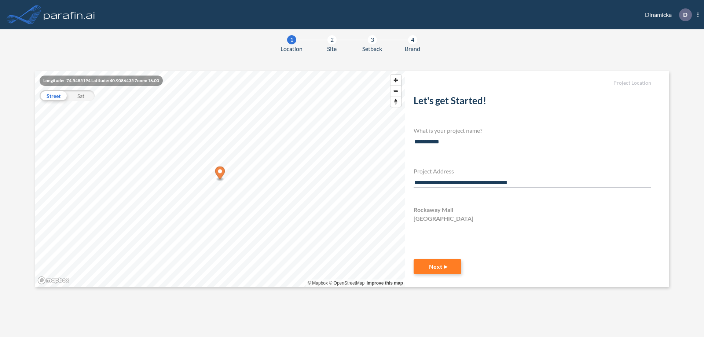  What do you see at coordinates (332, 40) in the screenshot?
I see `div: 2` at bounding box center [332, 40].